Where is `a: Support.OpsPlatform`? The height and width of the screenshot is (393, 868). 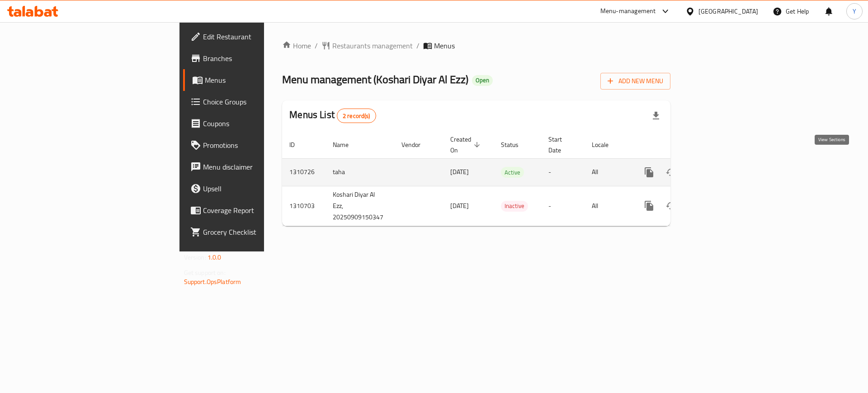
a: Support.OpsPlatform is located at coordinates (213, 282).